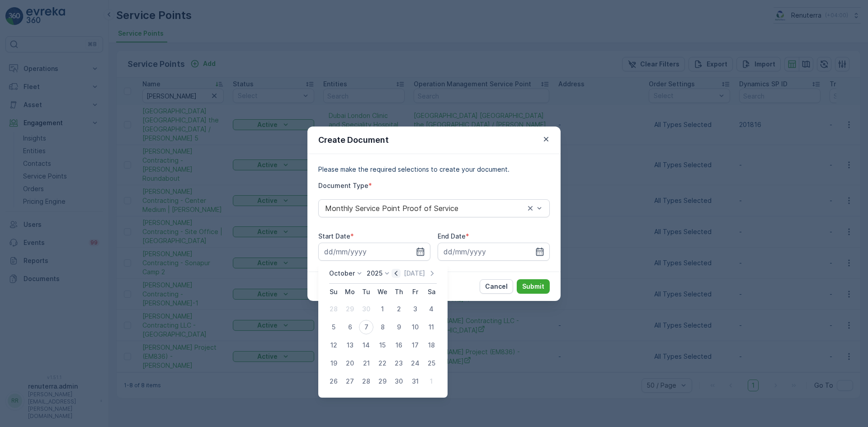 The width and height of the screenshot is (868, 427). What do you see at coordinates (452, 236) in the screenshot?
I see `label: End Date` at bounding box center [452, 236].